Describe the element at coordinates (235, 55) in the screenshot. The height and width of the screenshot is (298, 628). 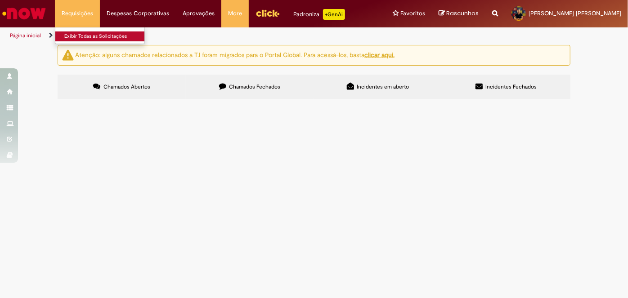
I see `ng-bind-html: Atenção: alguns chamados relacionados a T.I foram migrados para o Portal Global. Para acessá-los,...` at that location.